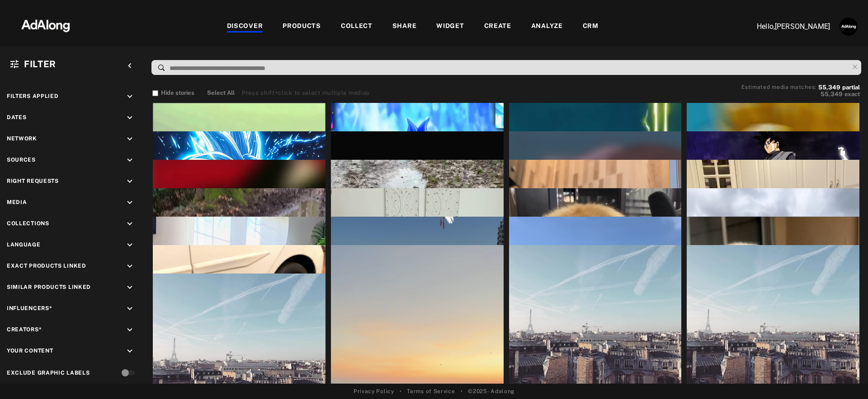 The image size is (868, 399). Describe the element at coordinates (16, 202) in the screenshot. I see `span: Media` at that location.